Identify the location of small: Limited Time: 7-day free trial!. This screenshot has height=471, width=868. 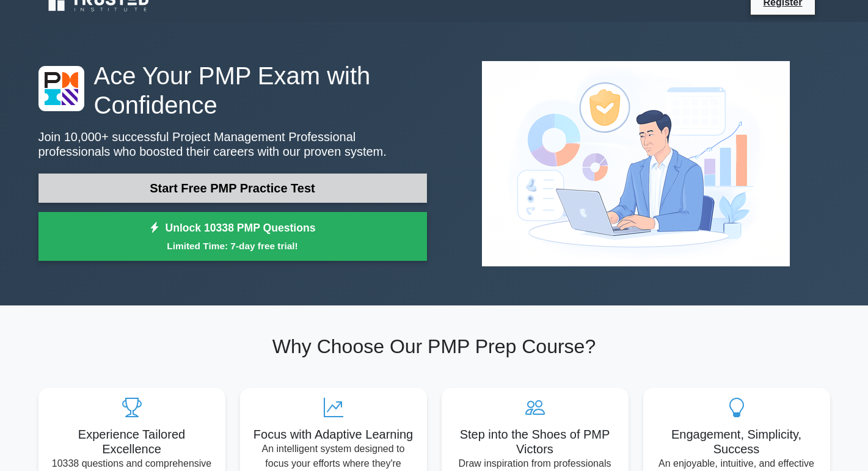
(233, 246).